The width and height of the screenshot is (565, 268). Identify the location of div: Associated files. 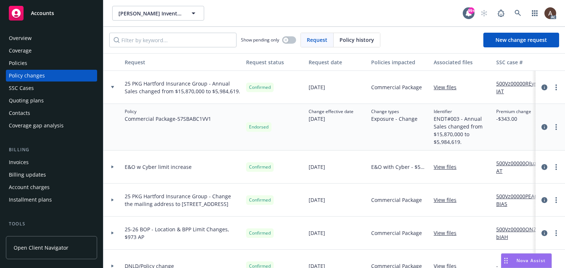
(462, 62).